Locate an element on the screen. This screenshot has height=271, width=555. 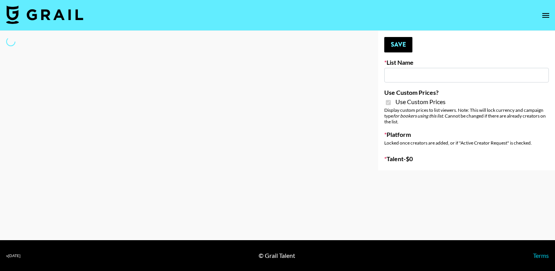
label: Talent - $ 0 is located at coordinates (466, 159).